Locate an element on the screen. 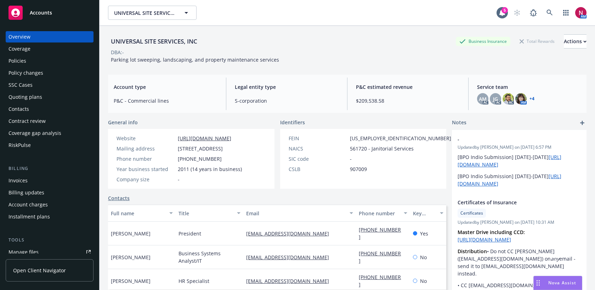 This screenshot has height=290, width=595. div: Drag to move is located at coordinates (538, 283).